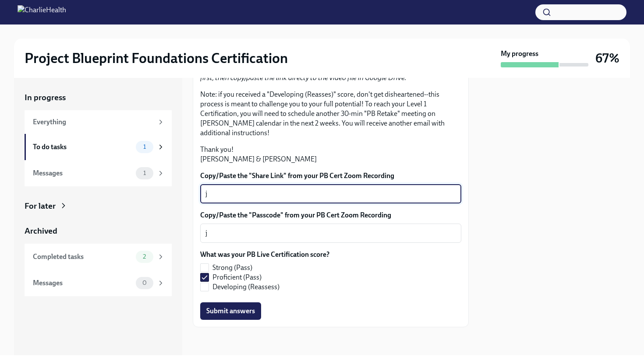 The width and height of the screenshot is (644, 364). What do you see at coordinates (93, 122) in the screenshot?
I see `div: Everything` at bounding box center [93, 122].